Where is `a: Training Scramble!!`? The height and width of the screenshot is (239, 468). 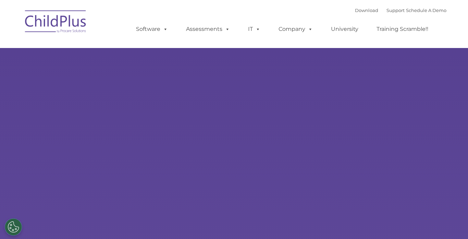 a: Training Scramble!! is located at coordinates (402, 29).